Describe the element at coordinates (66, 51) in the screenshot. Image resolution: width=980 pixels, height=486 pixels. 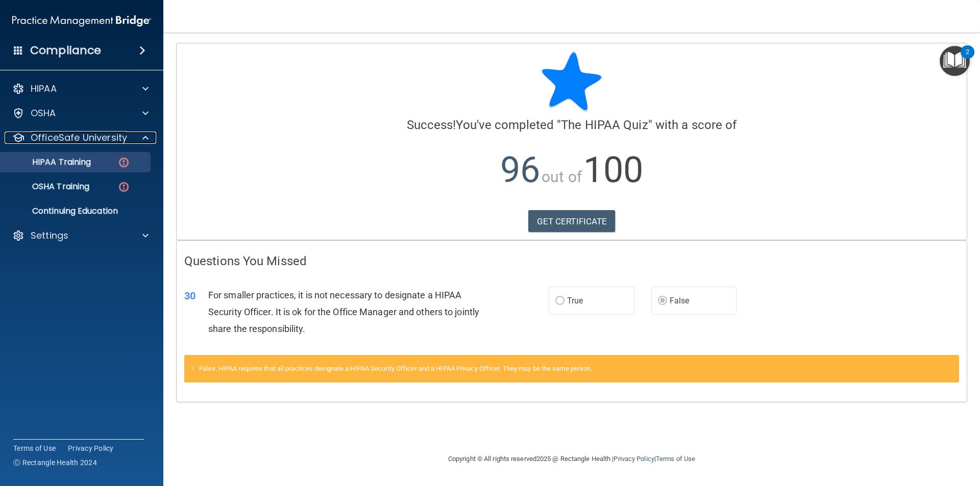
I see `h4: Compliance` at that location.